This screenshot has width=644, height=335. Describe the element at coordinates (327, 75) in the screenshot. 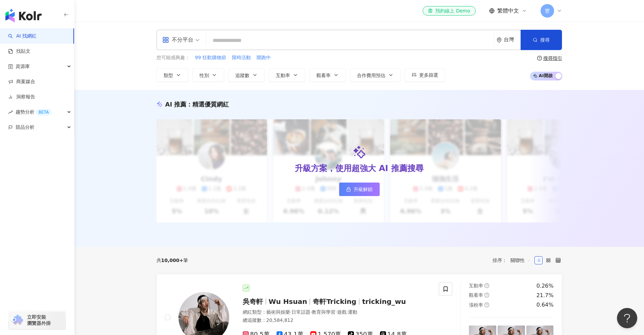

I see `button: 觀看率` at that location.